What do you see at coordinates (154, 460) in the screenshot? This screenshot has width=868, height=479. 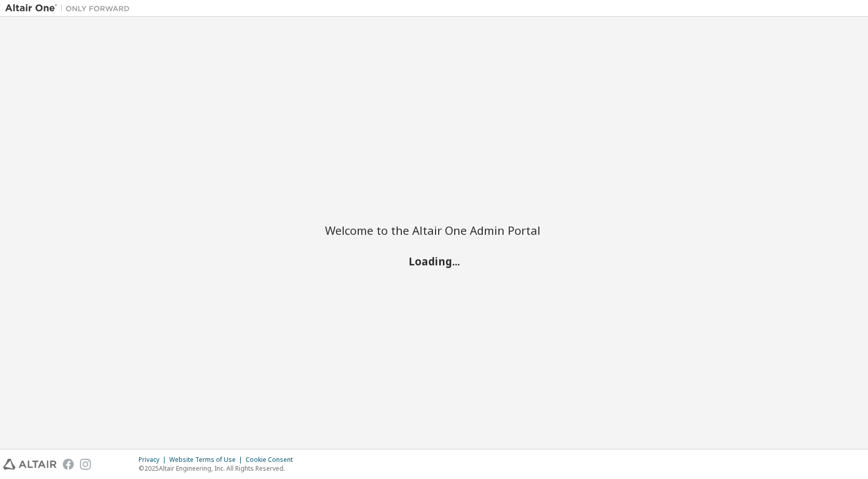 I see `div: Privacy` at bounding box center [154, 460].